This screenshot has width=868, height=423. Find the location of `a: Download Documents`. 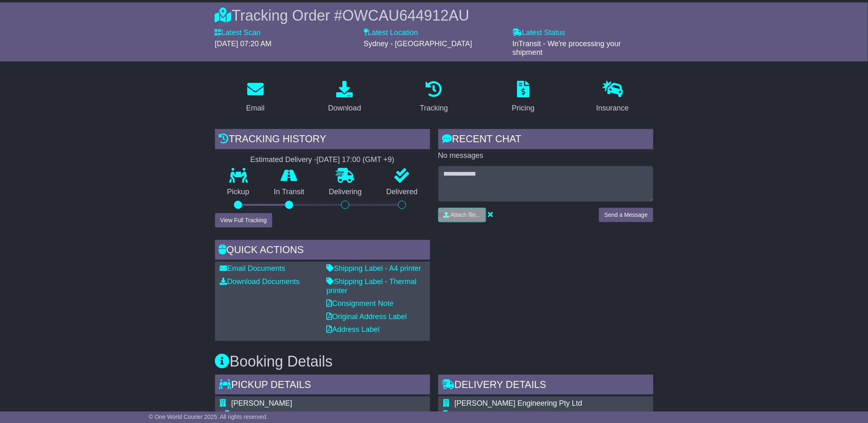

a: Download Documents is located at coordinates (260, 282).